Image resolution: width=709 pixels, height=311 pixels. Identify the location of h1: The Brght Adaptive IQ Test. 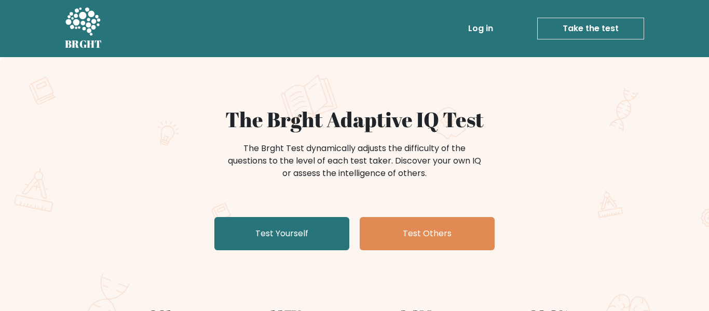
(355, 119).